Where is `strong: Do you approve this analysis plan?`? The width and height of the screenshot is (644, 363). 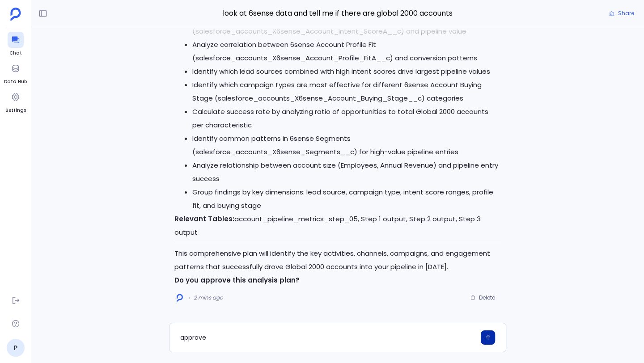
strong: Do you approve this analysis plan? is located at coordinates (237, 280).